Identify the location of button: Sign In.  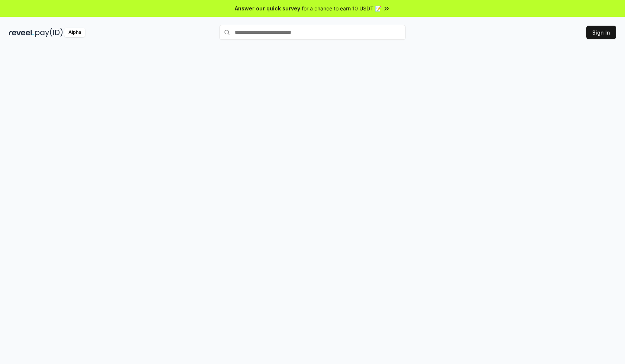
(601, 32).